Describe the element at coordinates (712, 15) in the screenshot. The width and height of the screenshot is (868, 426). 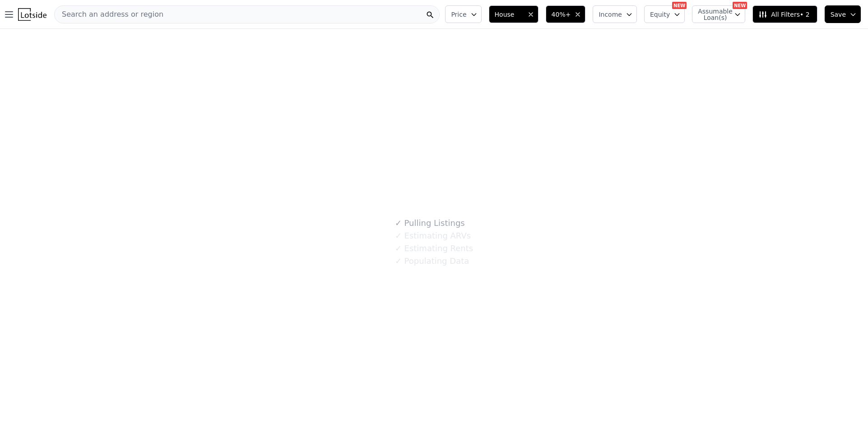
I see `span: Assumable Loan(s)` at that location.